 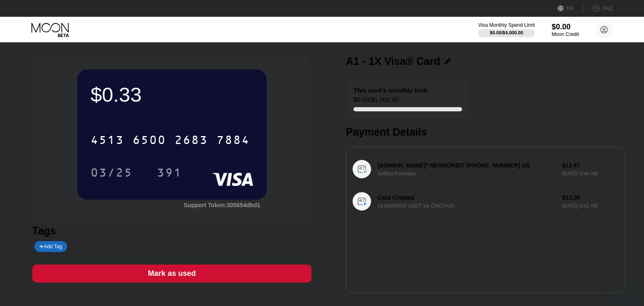 What do you see at coordinates (172, 273) in the screenshot?
I see `div: Mark as used` at bounding box center [172, 273].